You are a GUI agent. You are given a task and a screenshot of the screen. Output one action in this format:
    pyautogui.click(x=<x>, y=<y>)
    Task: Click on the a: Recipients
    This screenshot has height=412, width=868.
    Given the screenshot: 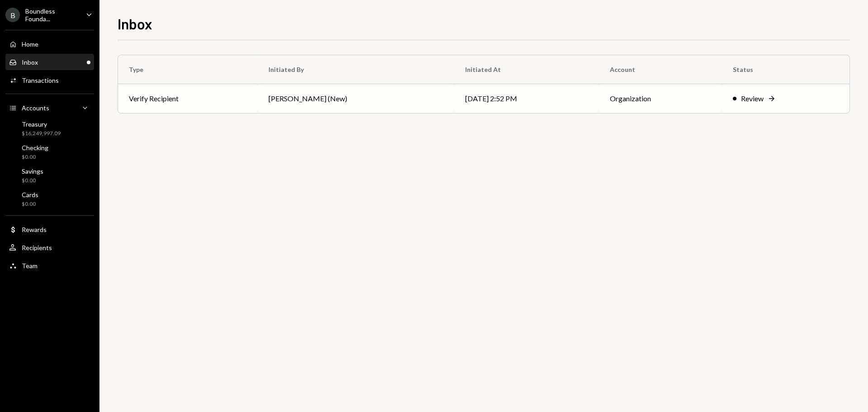 What is the action you would take?
    pyautogui.click(x=49, y=248)
    